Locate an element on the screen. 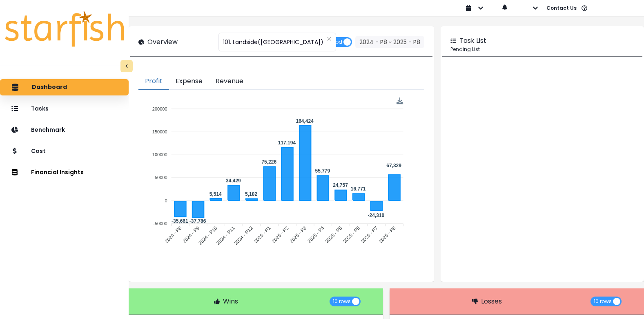 This screenshot has height=319, width=644. button: Clear is located at coordinates (329, 39).